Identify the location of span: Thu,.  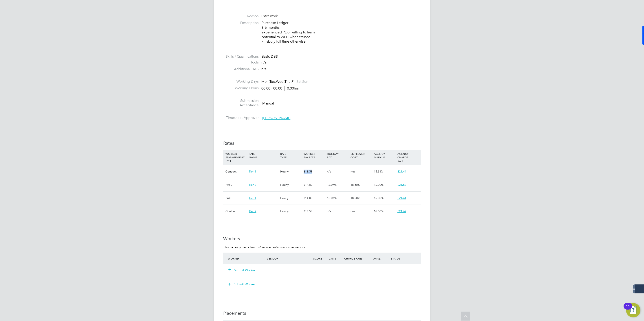
(288, 81).